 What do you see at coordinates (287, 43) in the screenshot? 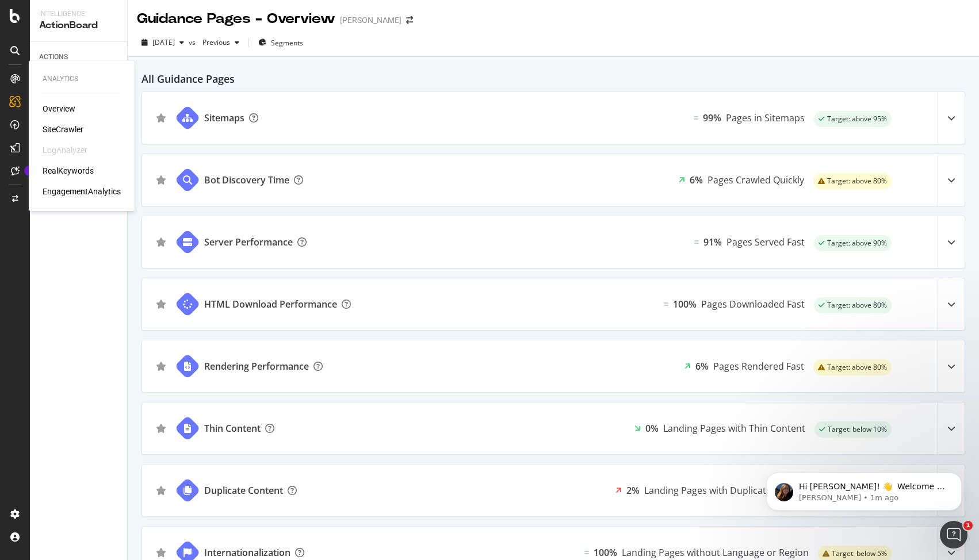
I see `span: Segments` at bounding box center [287, 43].